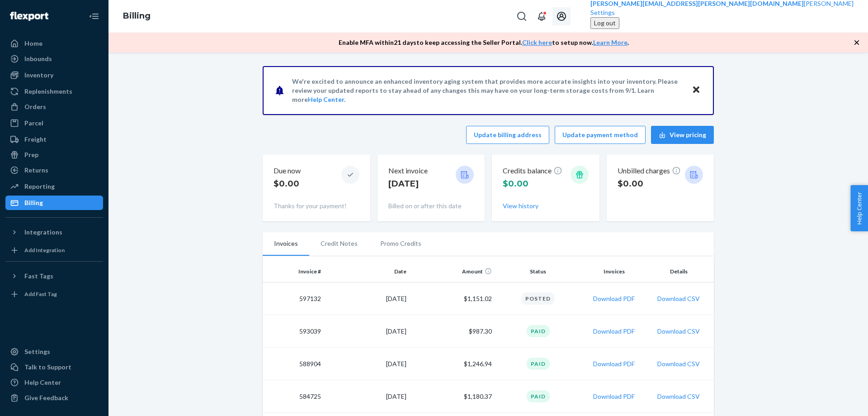 This screenshot has height=416, width=868. Describe the element at coordinates (54, 186) in the screenshot. I see `a: Reporting` at that location.